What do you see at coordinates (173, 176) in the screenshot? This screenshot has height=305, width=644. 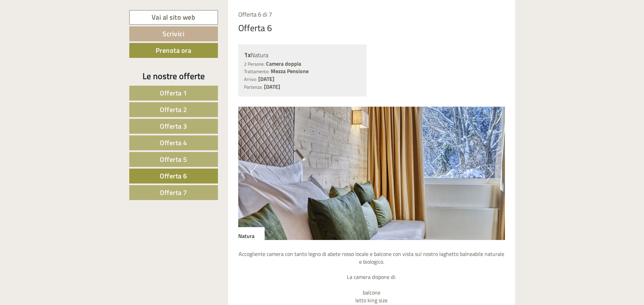 I see `span: Offerta 6` at bounding box center [173, 176].